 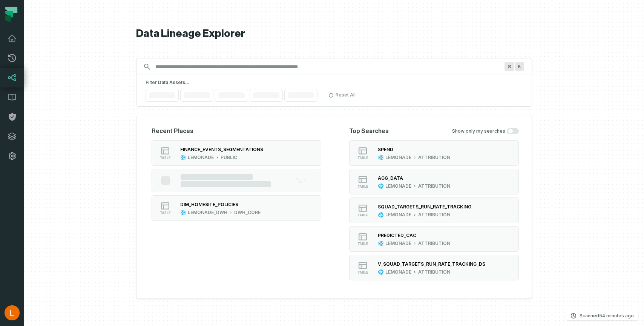 I want to click on p: Scanned, so click(x=606, y=316).